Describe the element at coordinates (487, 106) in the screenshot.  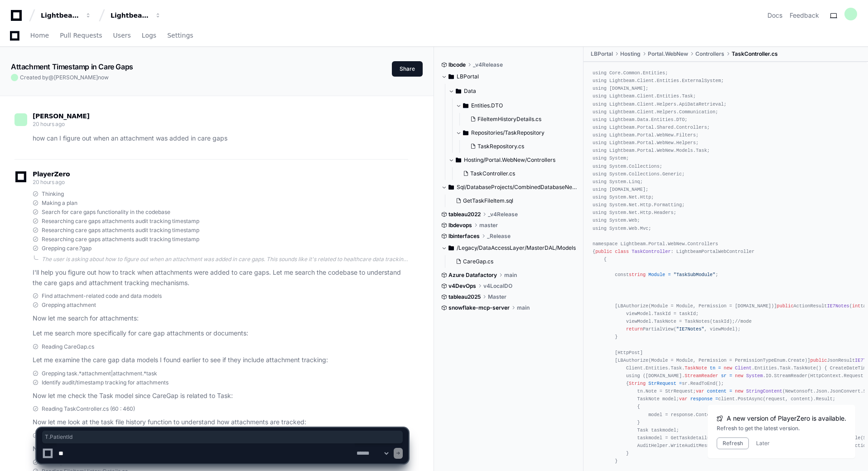
I see `span: Entities.DTO` at that location.